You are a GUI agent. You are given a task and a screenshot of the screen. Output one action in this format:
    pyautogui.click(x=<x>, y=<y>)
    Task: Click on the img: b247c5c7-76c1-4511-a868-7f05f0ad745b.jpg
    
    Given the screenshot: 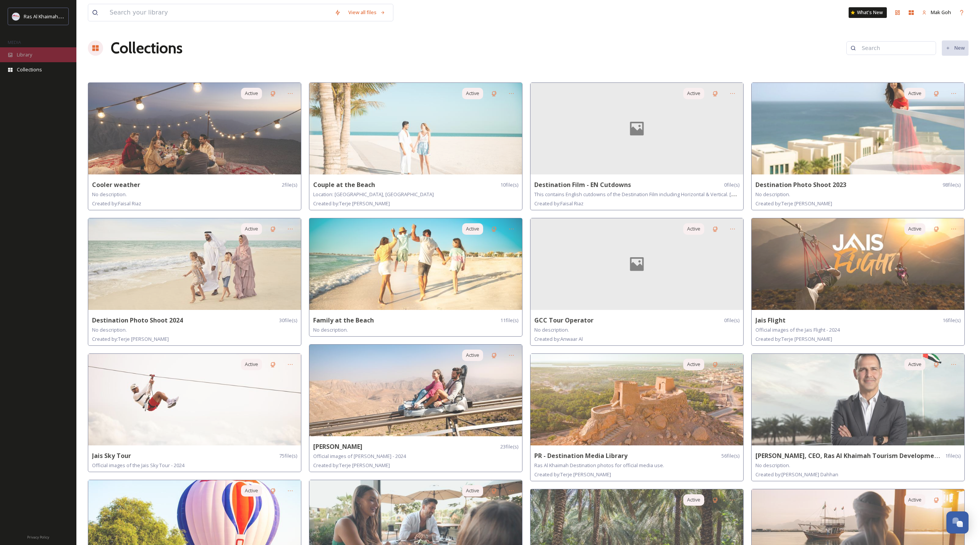 What is the action you would take?
    pyautogui.click(x=194, y=264)
    